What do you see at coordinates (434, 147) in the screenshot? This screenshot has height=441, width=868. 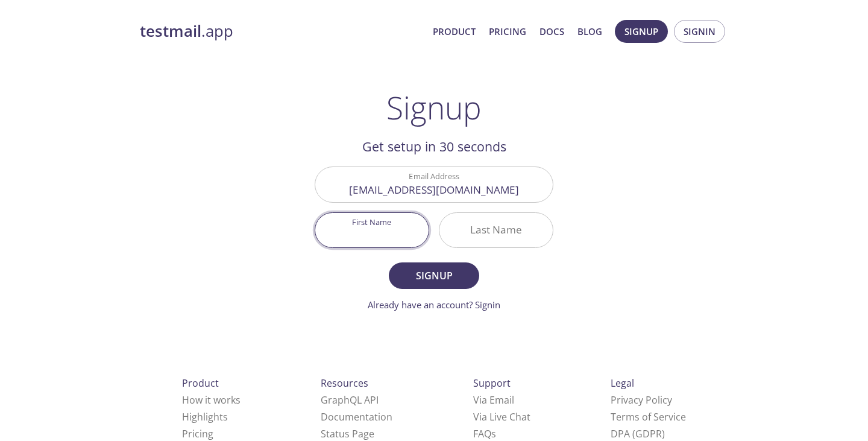 I see `h2: Get setup in 30 seconds` at bounding box center [434, 147].